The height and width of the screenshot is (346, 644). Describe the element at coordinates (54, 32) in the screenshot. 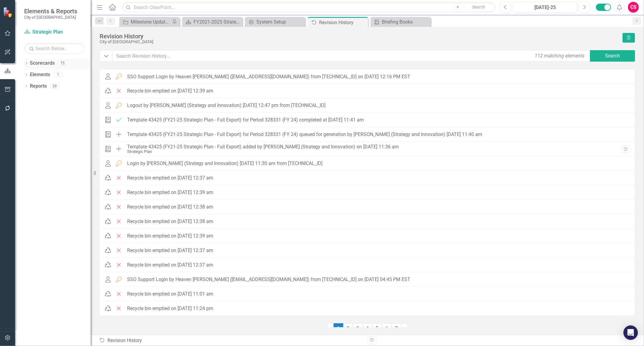

I see `a: Strategic Plan` at that location.